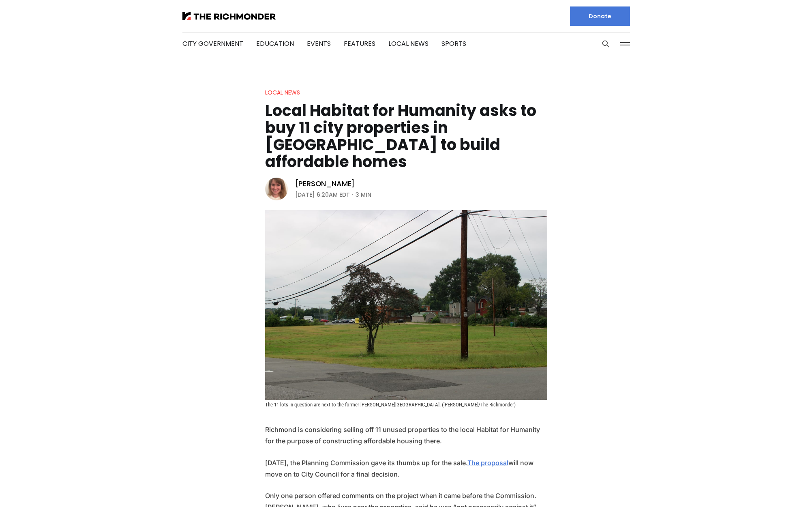 This screenshot has width=812, height=507. What do you see at coordinates (606, 44) in the screenshot?
I see `button: Search this site` at bounding box center [606, 44].